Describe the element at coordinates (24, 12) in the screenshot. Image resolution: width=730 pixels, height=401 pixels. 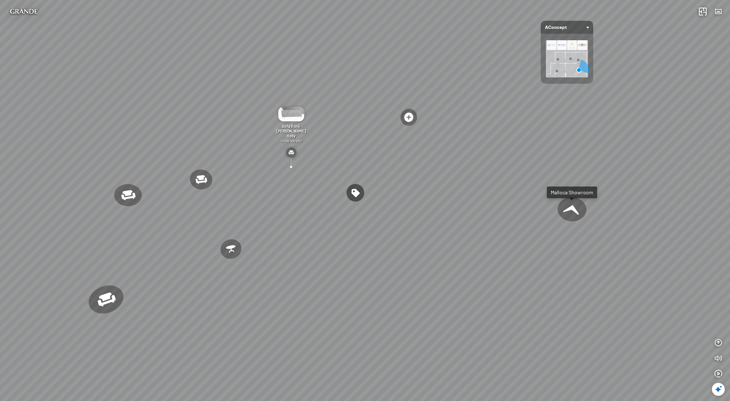
I see `img: logo` at that location.